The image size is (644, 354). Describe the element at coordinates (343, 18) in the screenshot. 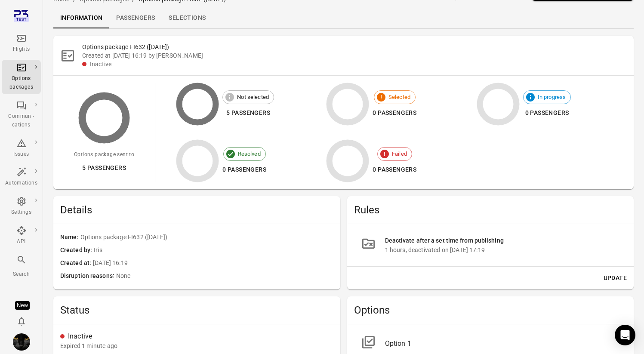

I see `div: Local navigation` at that location.